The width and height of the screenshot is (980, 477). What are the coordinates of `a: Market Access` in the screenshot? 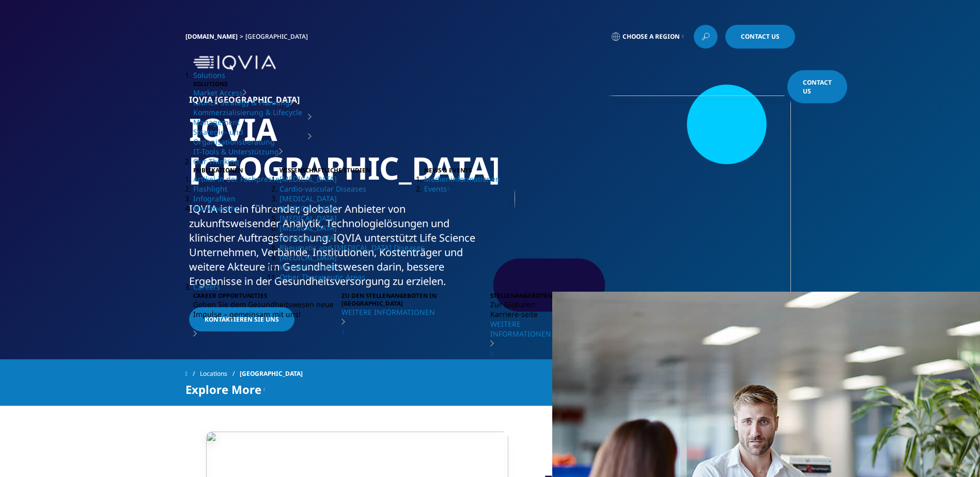 It's located at (218, 92).